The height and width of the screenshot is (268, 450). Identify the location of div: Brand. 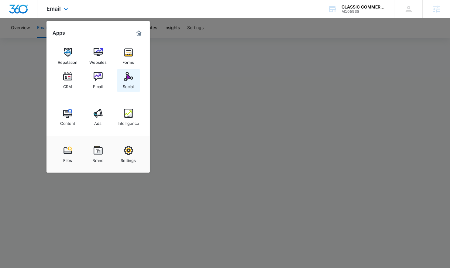
(98, 159).